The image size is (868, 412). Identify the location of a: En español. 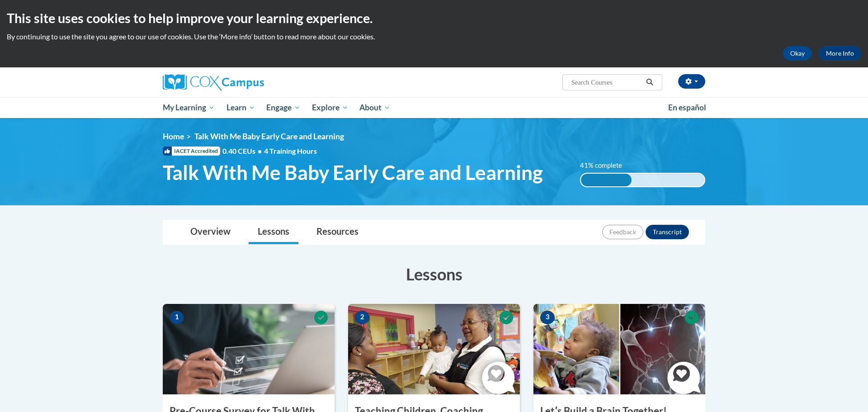
(688, 108).